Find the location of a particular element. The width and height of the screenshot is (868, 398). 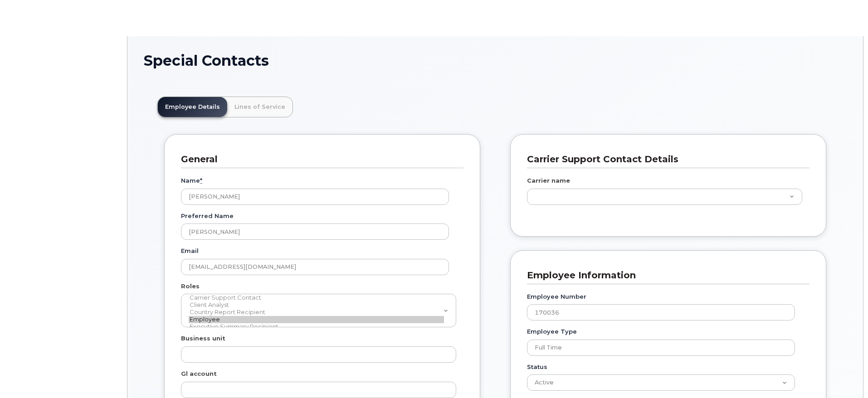

h3: Carrier Support Contact Details is located at coordinates (665, 159).